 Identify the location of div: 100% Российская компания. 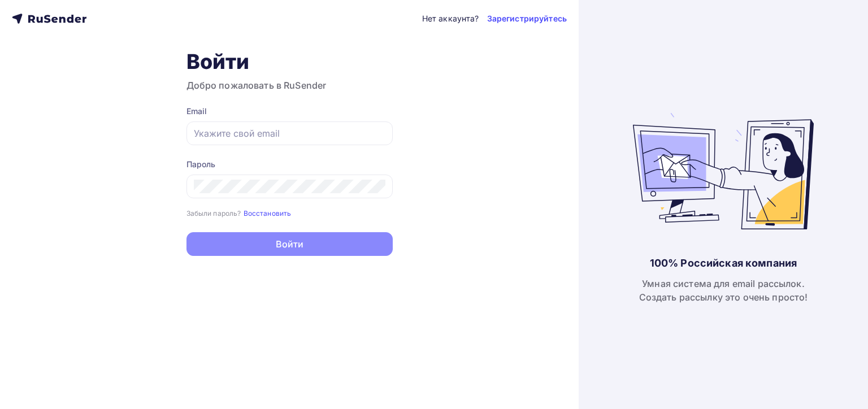
(723, 263).